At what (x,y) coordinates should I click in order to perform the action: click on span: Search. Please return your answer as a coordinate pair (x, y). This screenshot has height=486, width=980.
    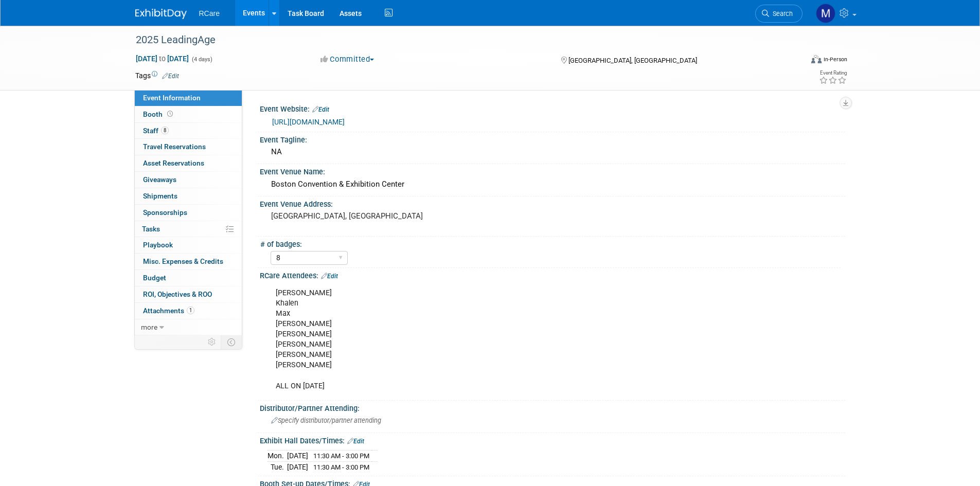
    Looking at the image, I should click on (781, 13).